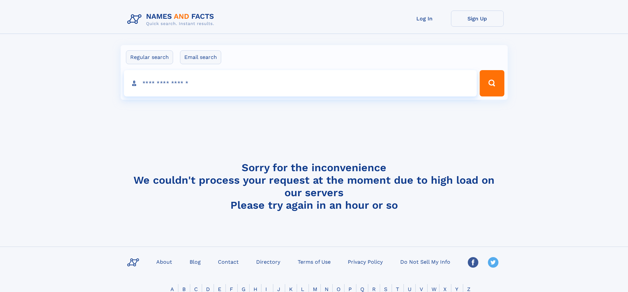  What do you see at coordinates (314, 187) in the screenshot?
I see `h4: Sorry for the inconvenience We couldn't process your request at the moment due to high load on ou...` at bounding box center [314, 187].